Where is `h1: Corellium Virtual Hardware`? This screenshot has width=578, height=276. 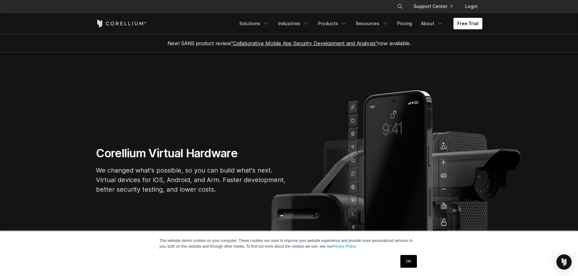 h1: Corellium Virtual Hardware is located at coordinates (191, 153).